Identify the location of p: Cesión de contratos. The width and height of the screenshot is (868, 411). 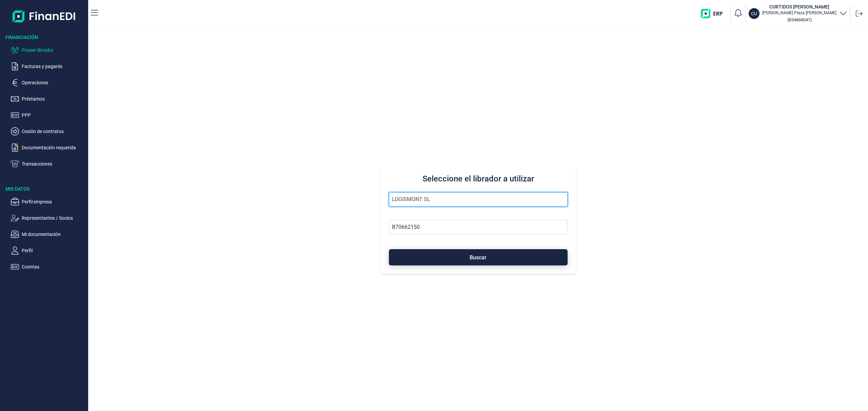
(53, 131).